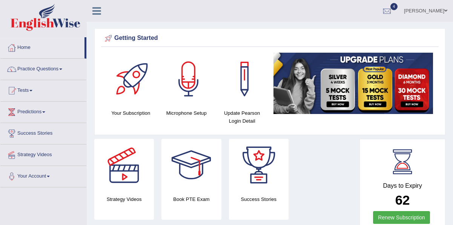 The height and width of the screenshot is (225, 453). Describe the element at coordinates (242, 117) in the screenshot. I see `h4: Update Pearson Login Detail` at that location.